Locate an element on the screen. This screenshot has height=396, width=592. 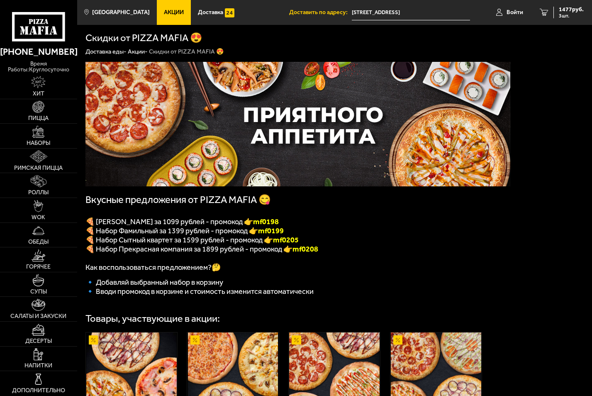
span: Напитки is located at coordinates (38, 365).